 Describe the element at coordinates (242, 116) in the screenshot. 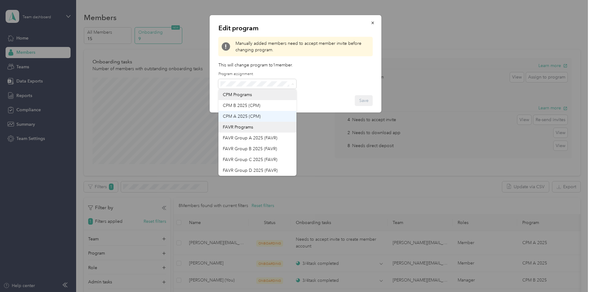

I see `span: CPM A 2025 (CPM)` at that location.